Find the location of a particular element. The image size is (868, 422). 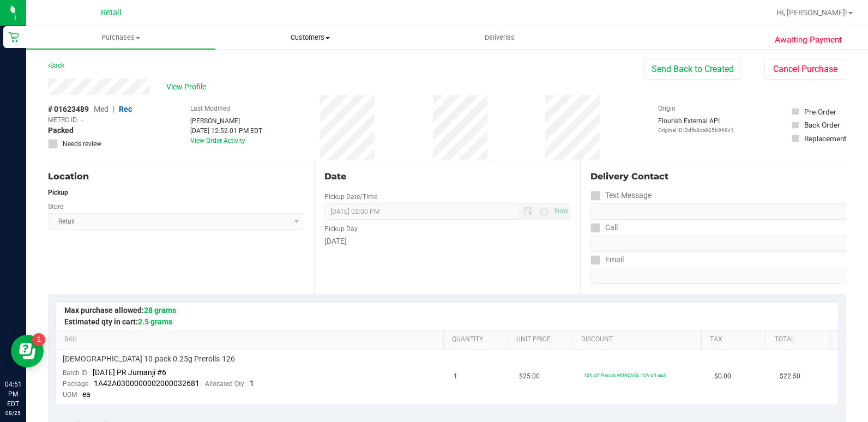

a: Unit Price is located at coordinates (542, 339).